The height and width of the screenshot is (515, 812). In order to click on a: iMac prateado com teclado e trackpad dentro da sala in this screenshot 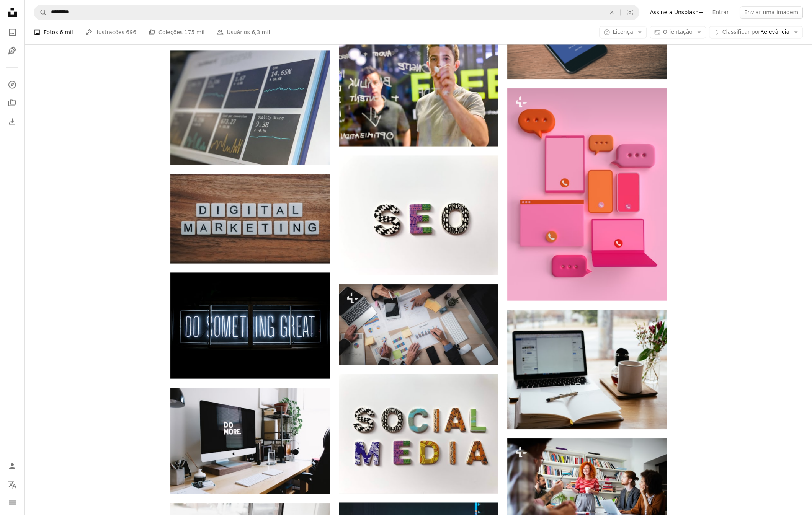, I will do `click(250, 440)`.